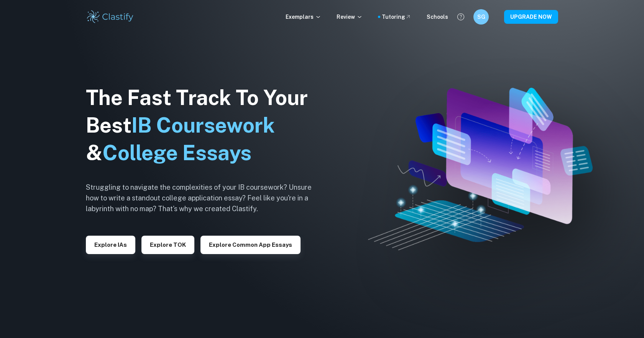  I want to click on span: College Essays, so click(177, 153).